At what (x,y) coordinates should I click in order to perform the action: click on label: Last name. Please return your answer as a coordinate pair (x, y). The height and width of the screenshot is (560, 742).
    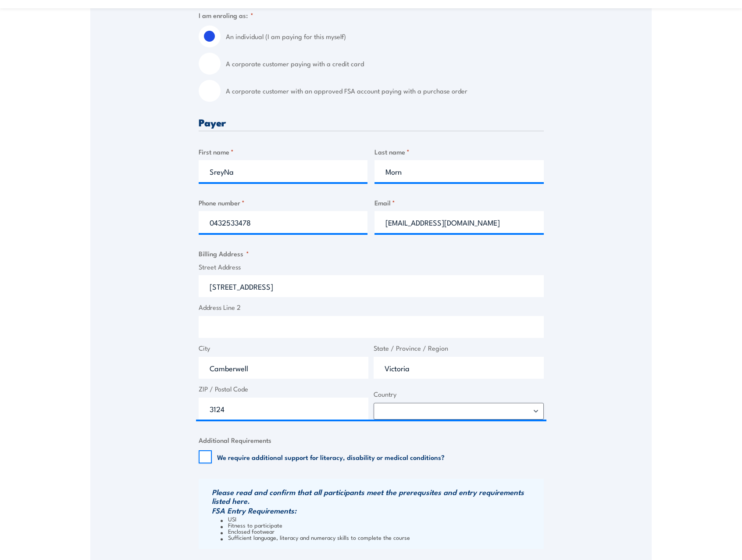
    Looking at the image, I should click on (459, 151).